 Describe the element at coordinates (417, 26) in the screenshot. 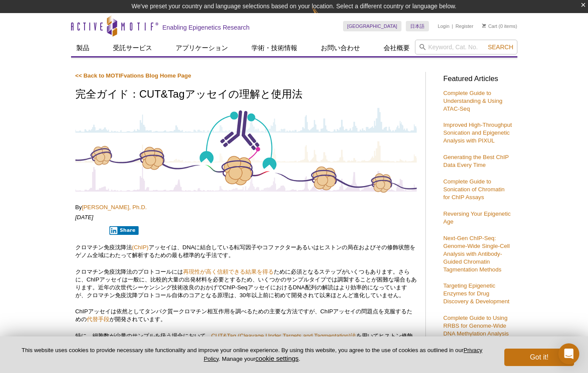

I see `a: 日本語` at that location.